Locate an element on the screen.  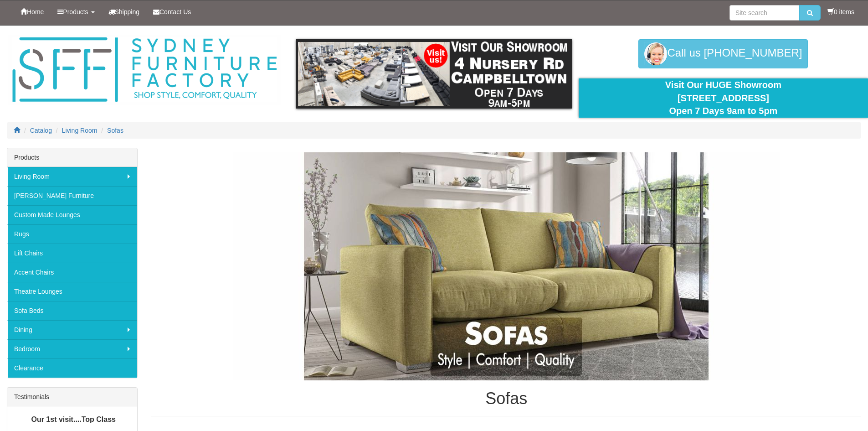
a: Contact Us is located at coordinates (172, 11).